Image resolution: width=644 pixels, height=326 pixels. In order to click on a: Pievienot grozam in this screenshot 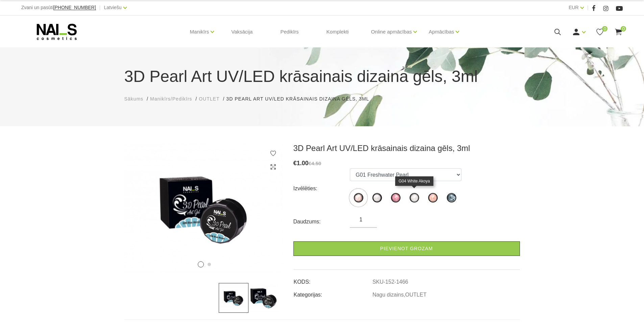, I will do `click(407, 249)`.